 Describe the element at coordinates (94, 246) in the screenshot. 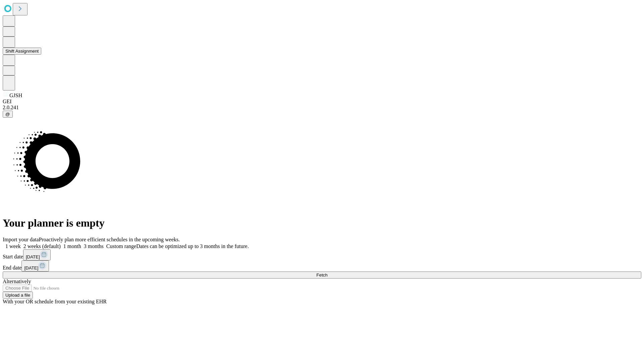

I see `span: 3 months` at that location.